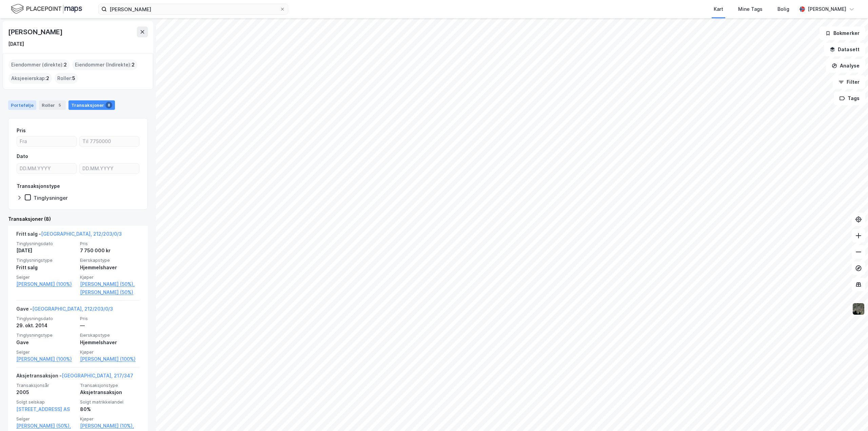  I want to click on button: Datasett, so click(844, 50).